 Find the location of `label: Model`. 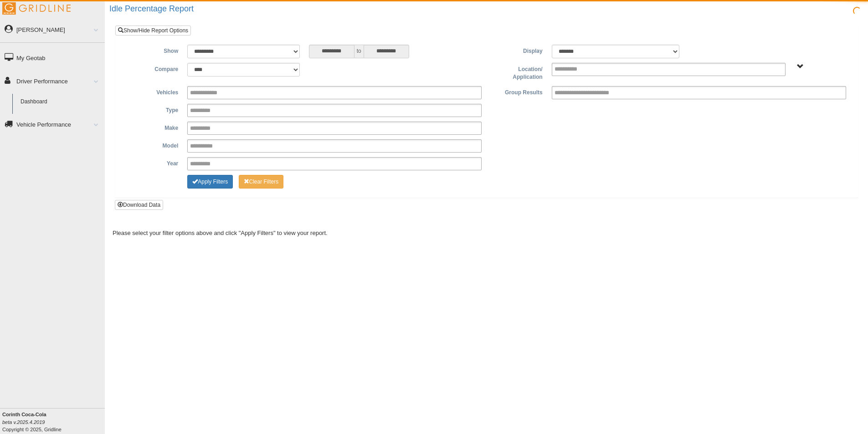

label: Model is located at coordinates (152, 145).